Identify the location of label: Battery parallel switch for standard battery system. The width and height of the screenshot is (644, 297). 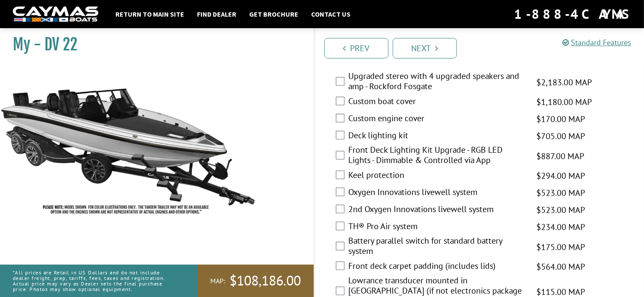
(437, 247).